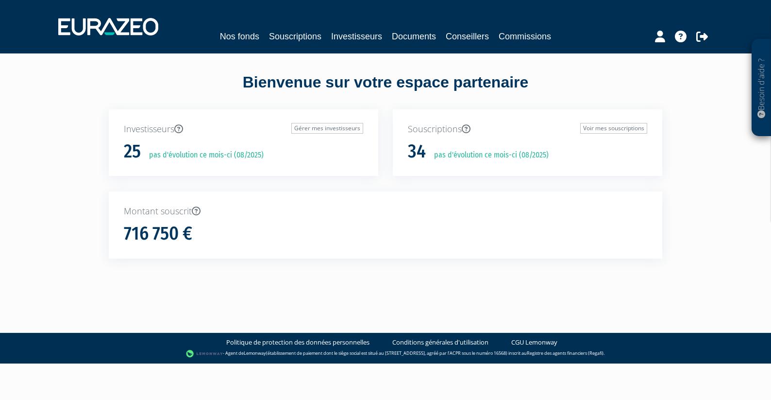 This screenshot has height=400, width=771. I want to click on a: Voir mes souscriptions, so click(614, 128).